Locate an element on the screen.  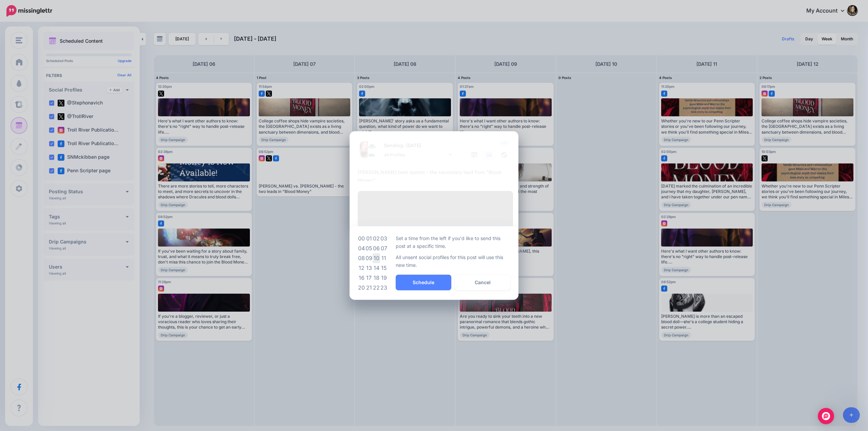
td: 11 is located at coordinates (384, 258).